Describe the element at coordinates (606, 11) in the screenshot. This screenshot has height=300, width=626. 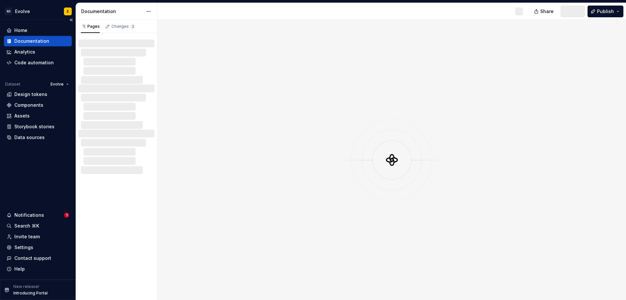
I see `button: Publish` at that location.